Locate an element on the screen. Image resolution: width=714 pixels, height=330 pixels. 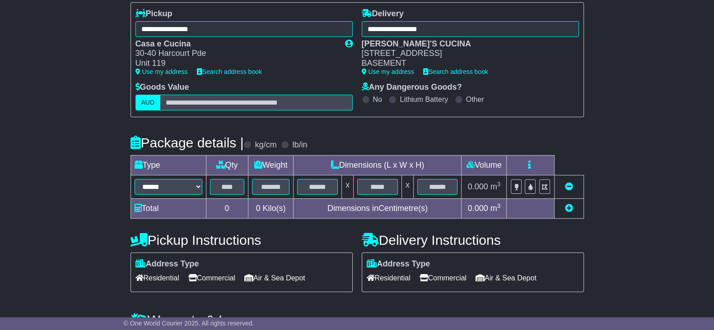
div: Casa e Cucina is located at coordinates (236, 44).